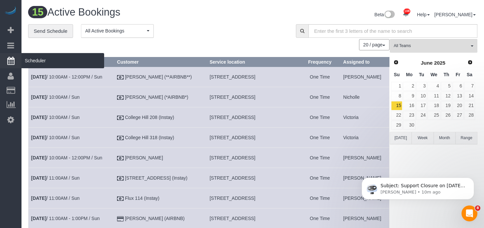 Image resolution: width=484 pixels, height=228 pixels. I want to click on a: 19, so click(447, 105).